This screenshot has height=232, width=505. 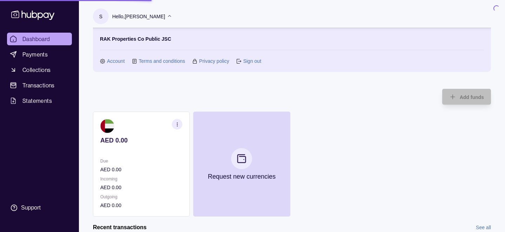 What do you see at coordinates (116, 61) in the screenshot?
I see `a: Account` at bounding box center [116, 61].